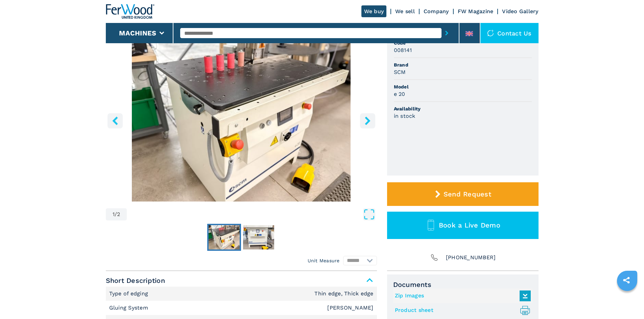  I want to click on img: Phone, so click(435, 258).